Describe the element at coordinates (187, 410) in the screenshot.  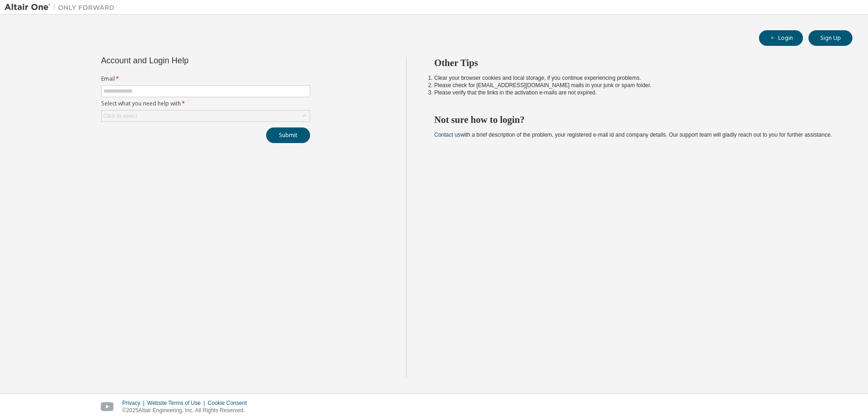
I see `p: © 2025 Altair Engineering, Inc. All Rights Reserved.` at that location.